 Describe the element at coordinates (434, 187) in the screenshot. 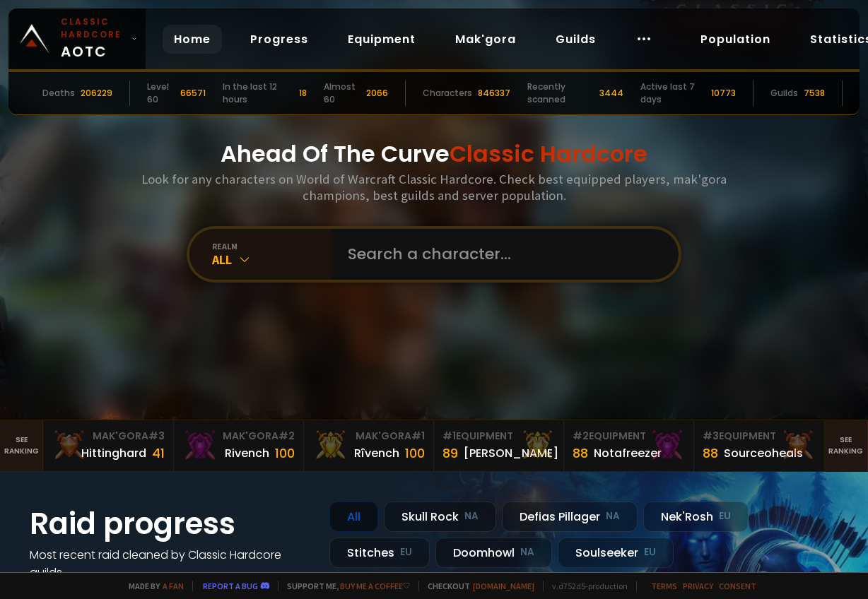

I see `h3: Look for any characters on World of Warcraft Classic Hardcore. Check best equipped players, mak'g...` at that location.